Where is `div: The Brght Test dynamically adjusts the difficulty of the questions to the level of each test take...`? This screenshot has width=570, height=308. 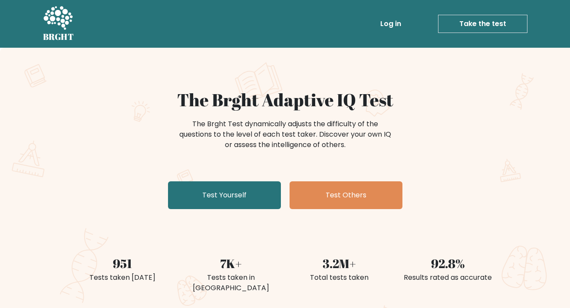 div: The Brght Test dynamically adjusts the difficulty of the questions to the level of each test take... is located at coordinates (285, 135).